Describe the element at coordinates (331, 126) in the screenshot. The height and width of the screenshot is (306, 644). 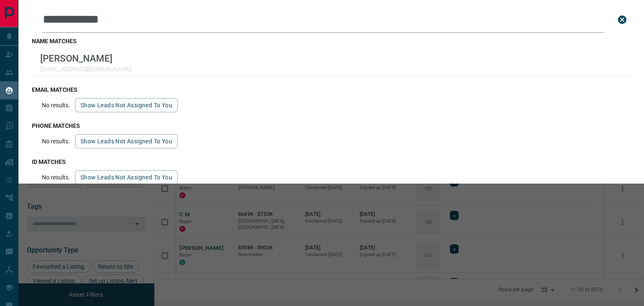
I see `h3: phone matches` at that location.